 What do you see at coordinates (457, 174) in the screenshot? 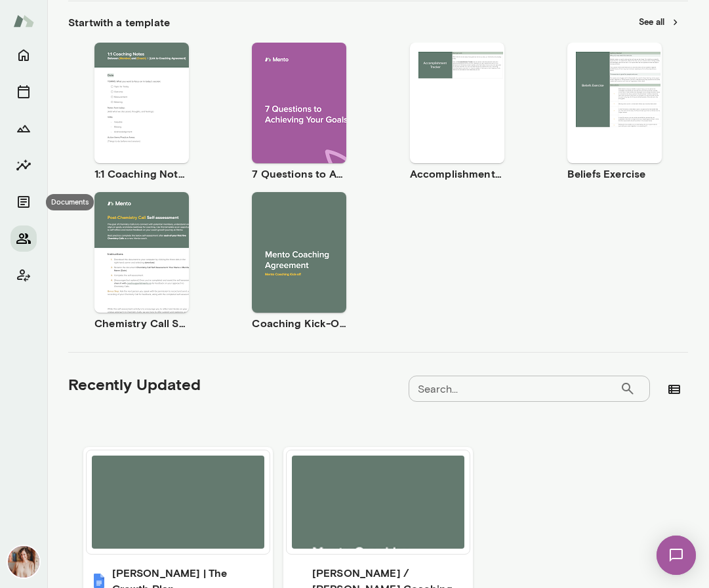
I see `h6: Accomplishment Tracker` at bounding box center [457, 174].